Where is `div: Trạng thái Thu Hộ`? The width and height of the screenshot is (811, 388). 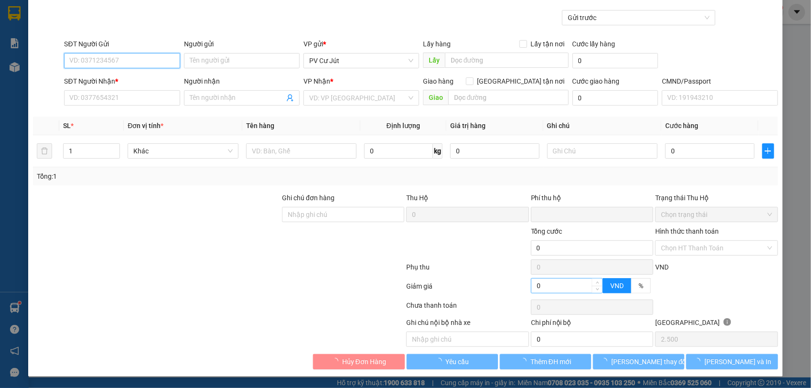
div: Trạng thái Thu Hộ is located at coordinates (716, 198).